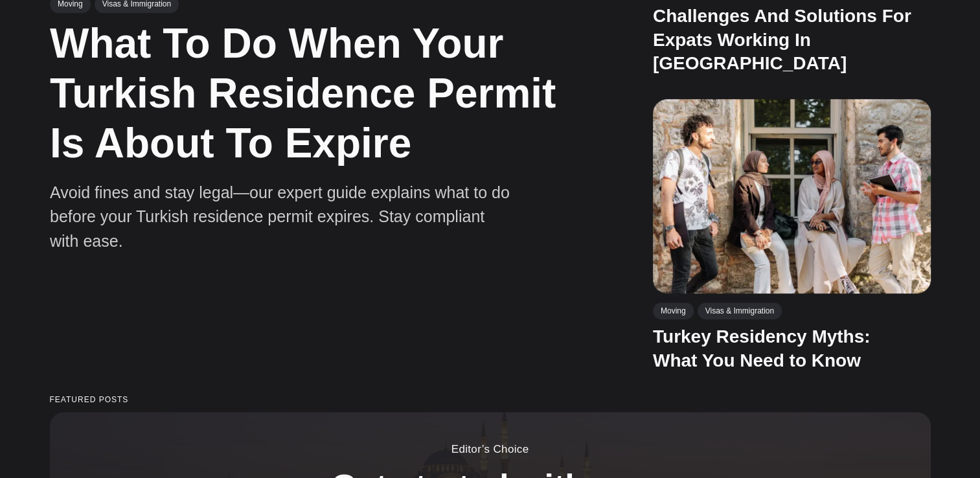  Describe the element at coordinates (673, 310) in the screenshot. I see `a: Moving` at that location.